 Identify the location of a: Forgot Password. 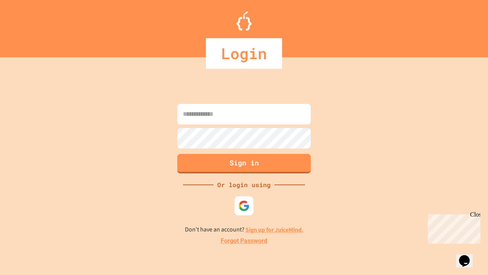
(244, 241).